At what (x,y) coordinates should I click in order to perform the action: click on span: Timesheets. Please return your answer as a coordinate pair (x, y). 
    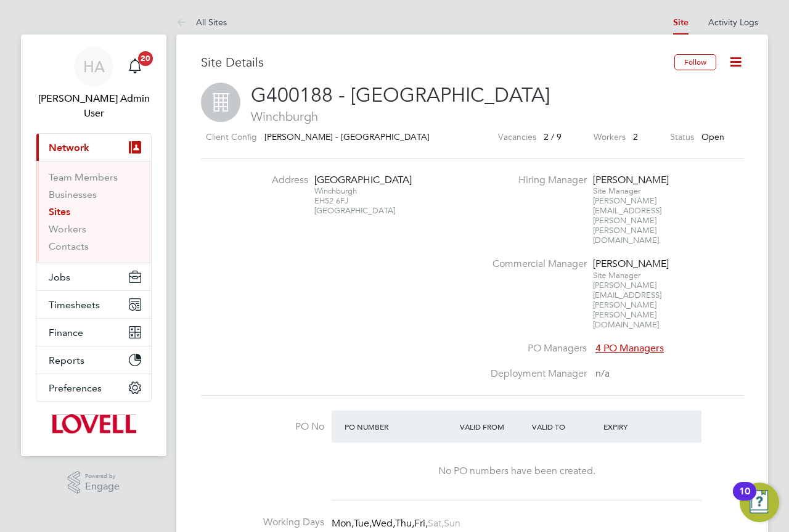
    Looking at the image, I should click on (74, 304).